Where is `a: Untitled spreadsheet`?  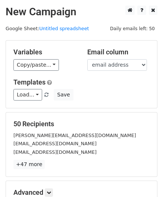
a: Untitled spreadsheet is located at coordinates (64, 28).